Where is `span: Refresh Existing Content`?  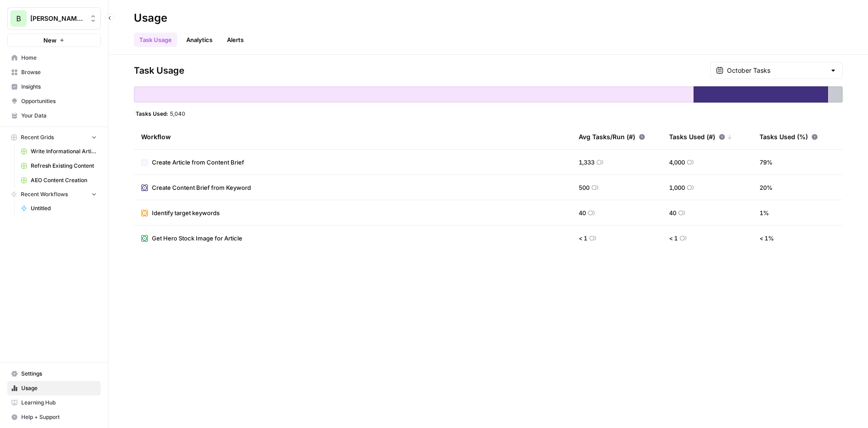 span: Refresh Existing Content is located at coordinates (64, 166).